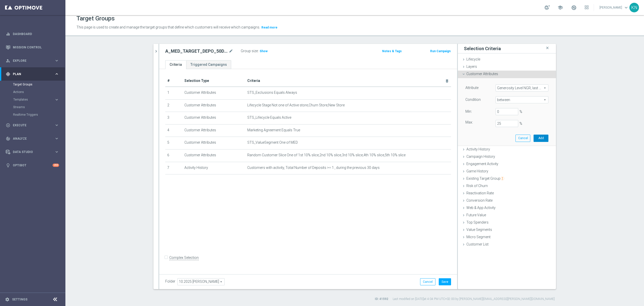 The width and height of the screenshot is (644, 306). I want to click on label: ID: 41592, so click(381, 299).